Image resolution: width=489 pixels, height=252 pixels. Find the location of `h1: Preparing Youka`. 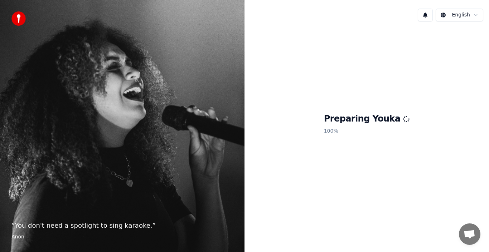

h1: Preparing Youka is located at coordinates (367, 119).